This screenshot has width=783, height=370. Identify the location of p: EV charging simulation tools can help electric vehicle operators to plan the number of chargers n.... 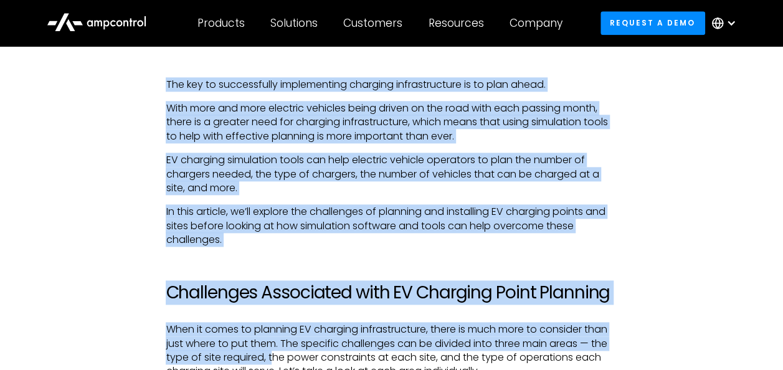
(391, 174).